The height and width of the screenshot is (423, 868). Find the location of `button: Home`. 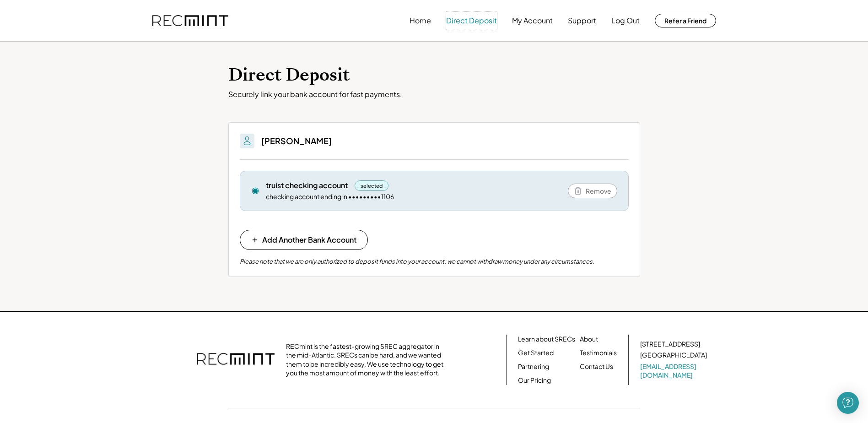

button: Home is located at coordinates (420, 20).